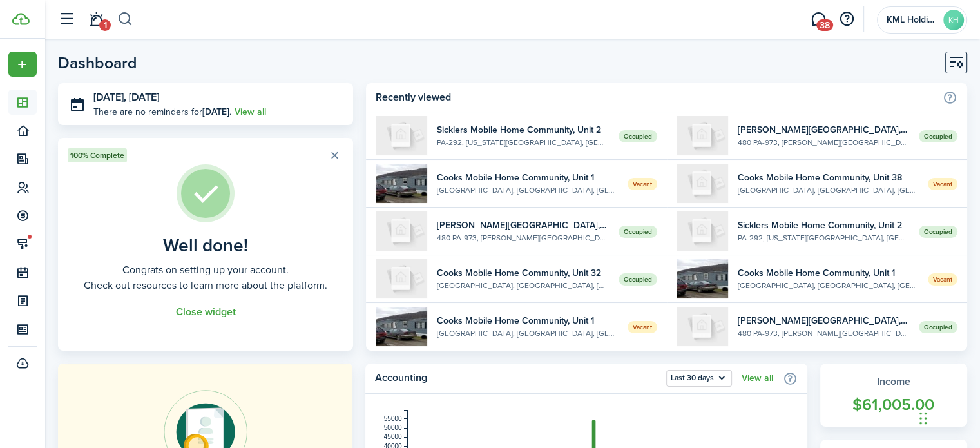 The width and height of the screenshot is (980, 448). I want to click on span: KML Holdings, LLC, so click(912, 20).